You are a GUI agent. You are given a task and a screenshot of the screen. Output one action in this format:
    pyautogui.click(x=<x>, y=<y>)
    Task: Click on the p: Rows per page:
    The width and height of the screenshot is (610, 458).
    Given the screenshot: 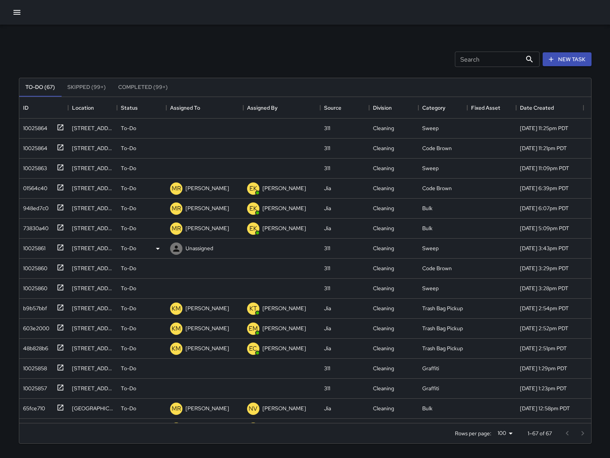 What is the action you would take?
    pyautogui.click(x=473, y=434)
    